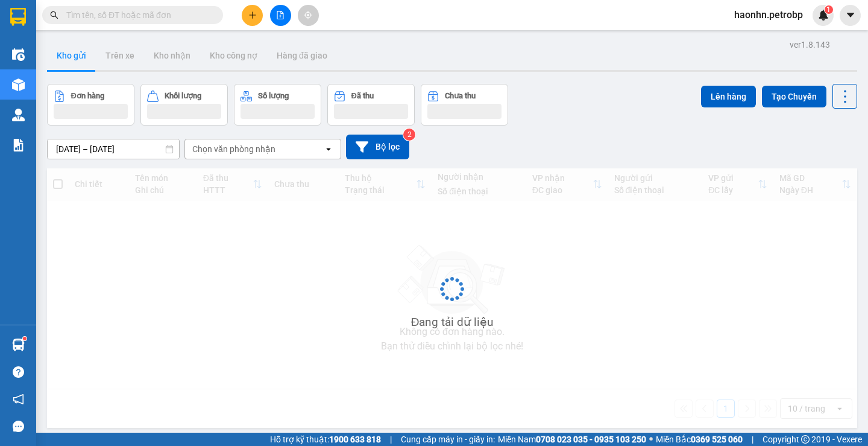 The width and height of the screenshot is (868, 446). I want to click on button: Đã thu, so click(371, 104).